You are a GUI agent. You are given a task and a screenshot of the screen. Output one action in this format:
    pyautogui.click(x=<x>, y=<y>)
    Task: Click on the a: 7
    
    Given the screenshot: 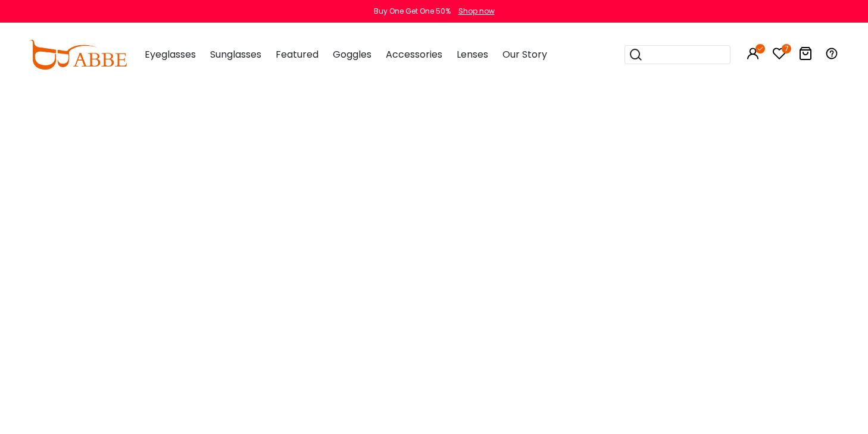 What is the action you would take?
    pyautogui.click(x=779, y=56)
    